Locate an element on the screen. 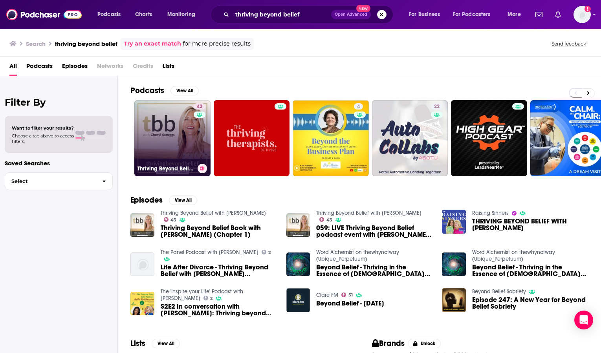  a: Try an exact match is located at coordinates (153, 44).